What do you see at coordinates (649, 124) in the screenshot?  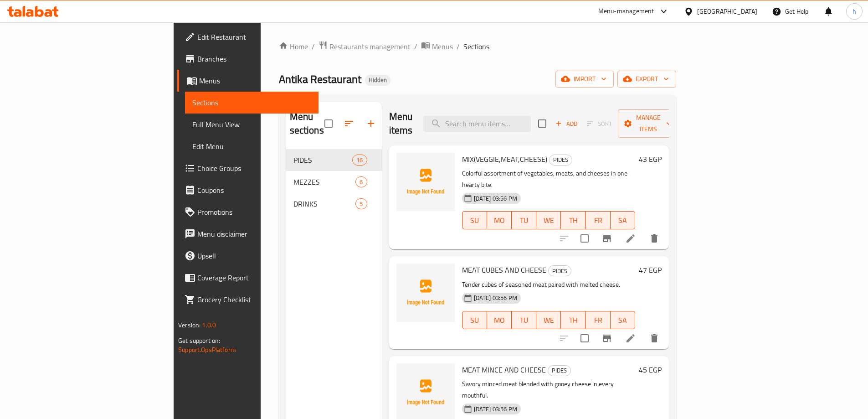 I see `span: Manage items` at bounding box center [649, 124].